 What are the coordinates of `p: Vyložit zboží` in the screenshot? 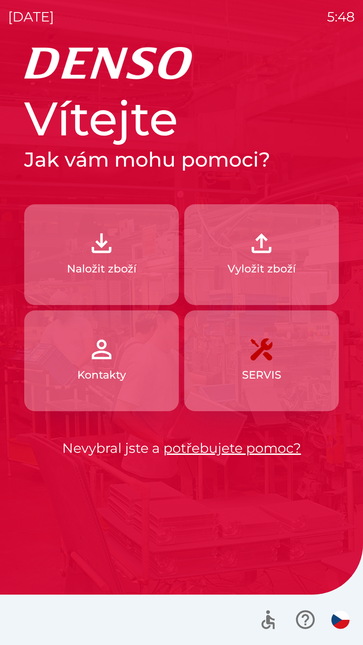 It's located at (261, 269).